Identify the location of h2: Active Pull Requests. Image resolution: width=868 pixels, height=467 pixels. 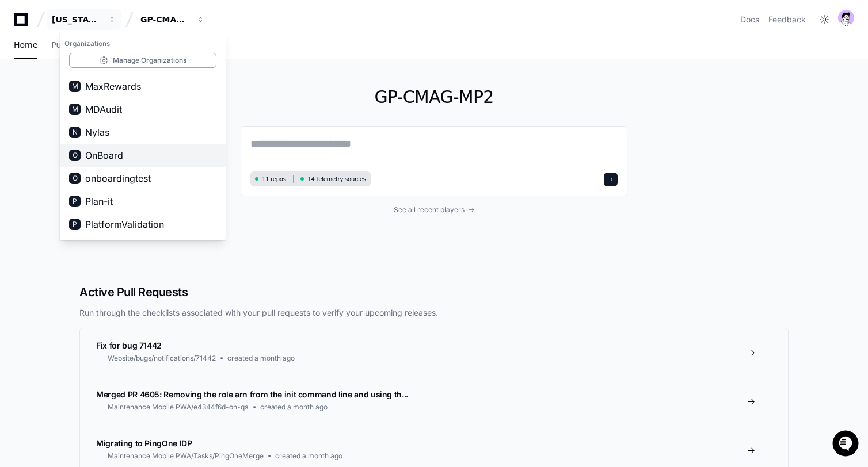
(434, 292).